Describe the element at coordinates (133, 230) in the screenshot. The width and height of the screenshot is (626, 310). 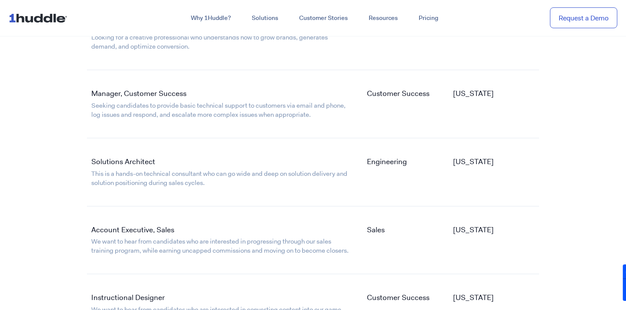
I see `a: Account Executive, Sales` at that location.